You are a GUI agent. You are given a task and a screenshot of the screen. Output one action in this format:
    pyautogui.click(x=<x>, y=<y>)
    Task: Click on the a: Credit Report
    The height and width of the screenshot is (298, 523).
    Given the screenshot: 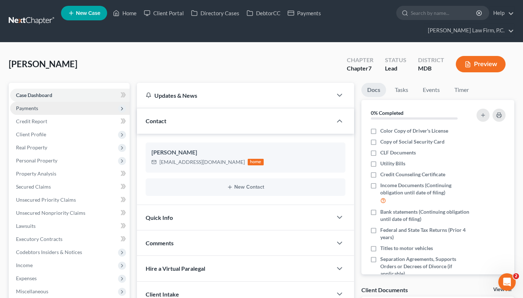 What is the action you would take?
    pyautogui.click(x=70, y=121)
    